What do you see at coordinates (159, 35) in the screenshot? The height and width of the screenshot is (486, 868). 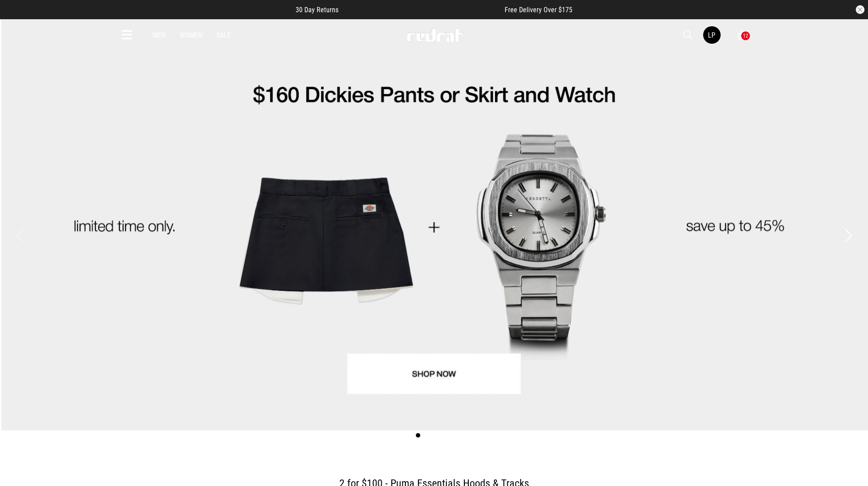 I see `a: Men` at bounding box center [159, 35].